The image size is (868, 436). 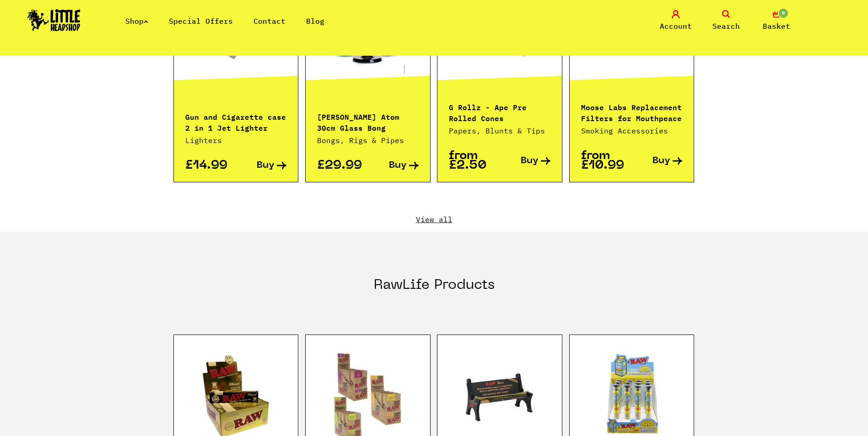 I want to click on a: Shop, so click(x=137, y=21).